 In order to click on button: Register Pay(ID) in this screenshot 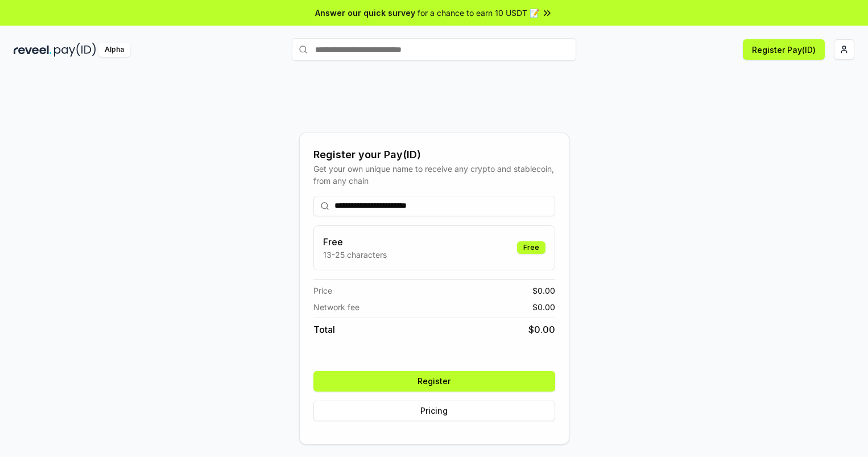, I will do `click(784, 49)`.